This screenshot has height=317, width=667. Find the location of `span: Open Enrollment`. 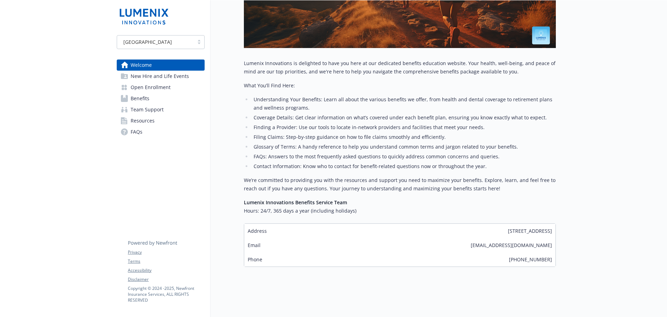

span: Open Enrollment is located at coordinates (150, 87).